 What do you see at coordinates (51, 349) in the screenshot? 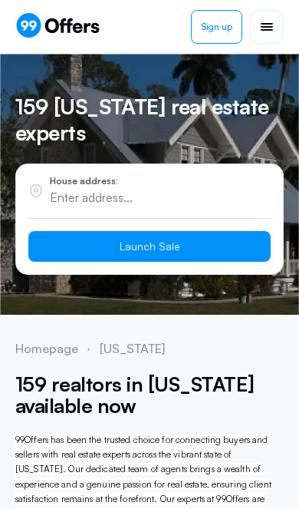
I see `a: Homepage` at bounding box center [51, 349].